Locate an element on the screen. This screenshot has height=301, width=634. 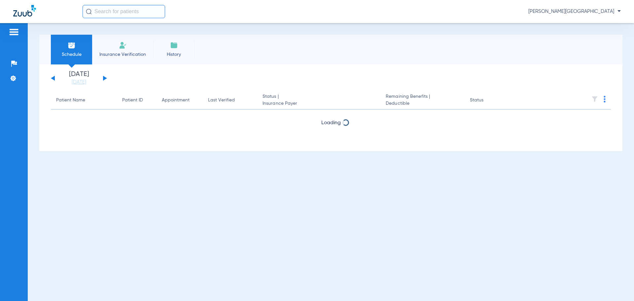
span: Insurance Verification is located at coordinates (122, 54).